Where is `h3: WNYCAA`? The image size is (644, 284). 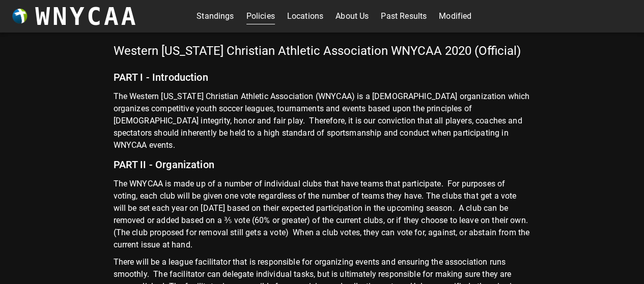
h3: WNYCAA is located at coordinates (87, 16).